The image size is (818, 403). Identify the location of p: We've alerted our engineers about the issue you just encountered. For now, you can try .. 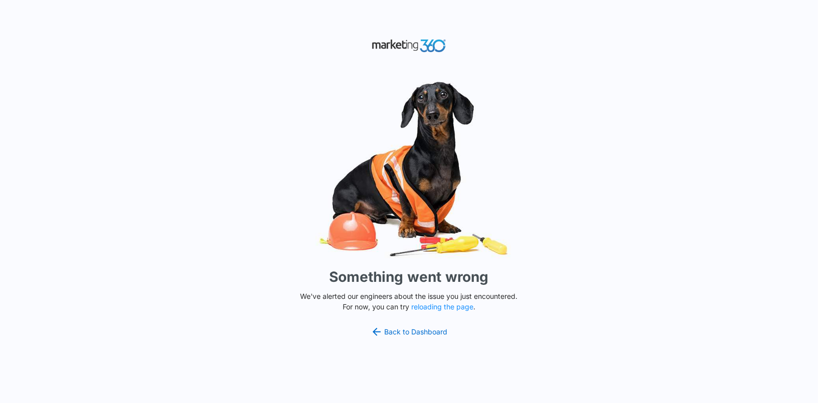
(409, 301).